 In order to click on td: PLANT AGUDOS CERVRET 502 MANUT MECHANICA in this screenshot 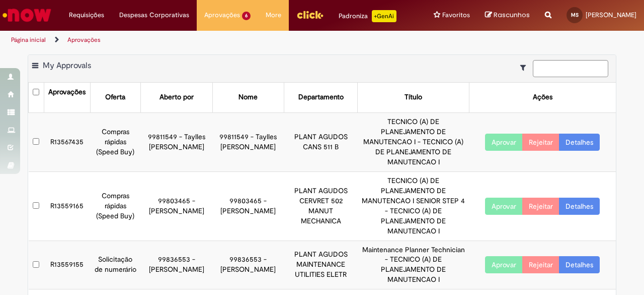, I will do `click(321, 205)`.